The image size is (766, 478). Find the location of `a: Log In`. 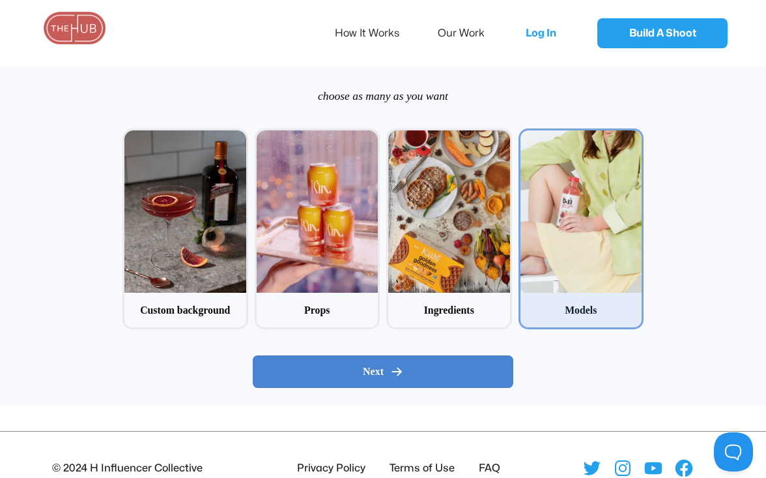

a: Log In is located at coordinates (545, 33).